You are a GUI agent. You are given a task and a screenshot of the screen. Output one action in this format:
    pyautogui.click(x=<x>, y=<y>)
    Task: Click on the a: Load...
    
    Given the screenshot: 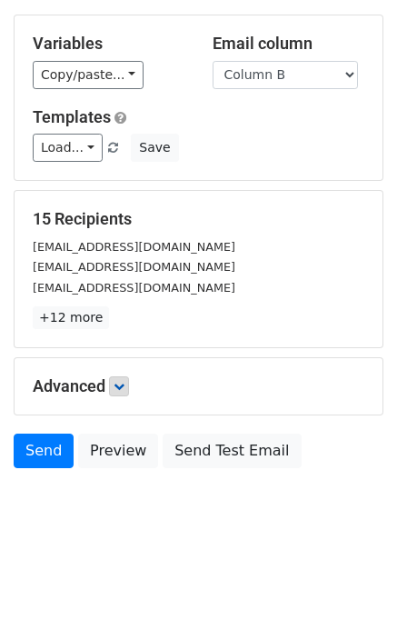 What is the action you would take?
    pyautogui.click(x=67, y=147)
    